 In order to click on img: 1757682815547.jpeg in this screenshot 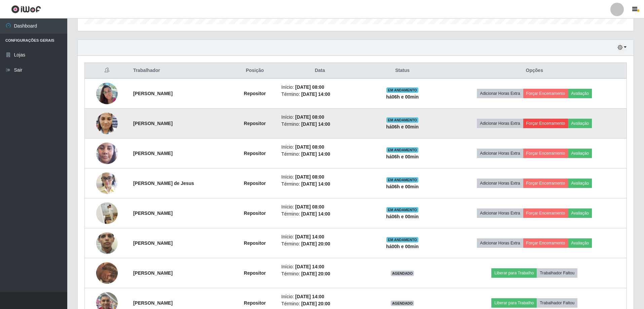, I will do `click(107, 213)`.